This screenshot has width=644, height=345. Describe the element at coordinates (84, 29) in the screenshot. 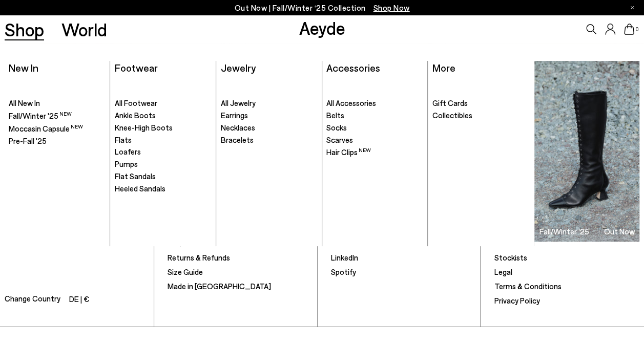

I see `a: World` at that location.